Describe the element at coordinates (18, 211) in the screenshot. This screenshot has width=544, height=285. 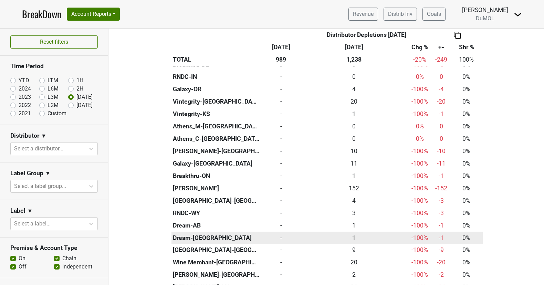
I see `h3: Label` at that location.